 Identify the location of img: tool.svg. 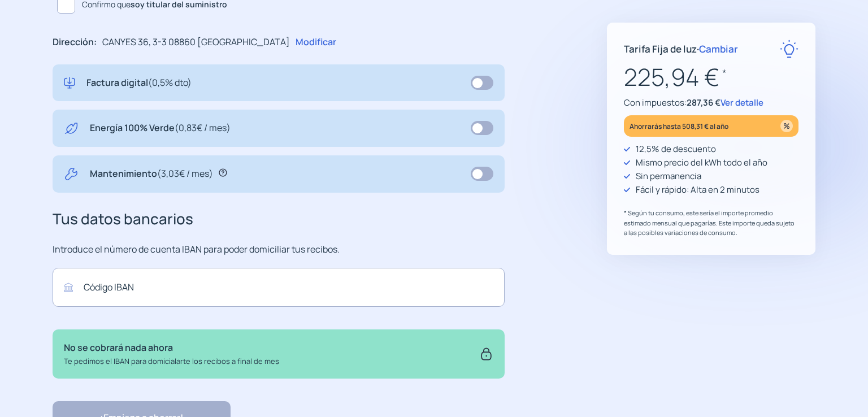
(71, 174).